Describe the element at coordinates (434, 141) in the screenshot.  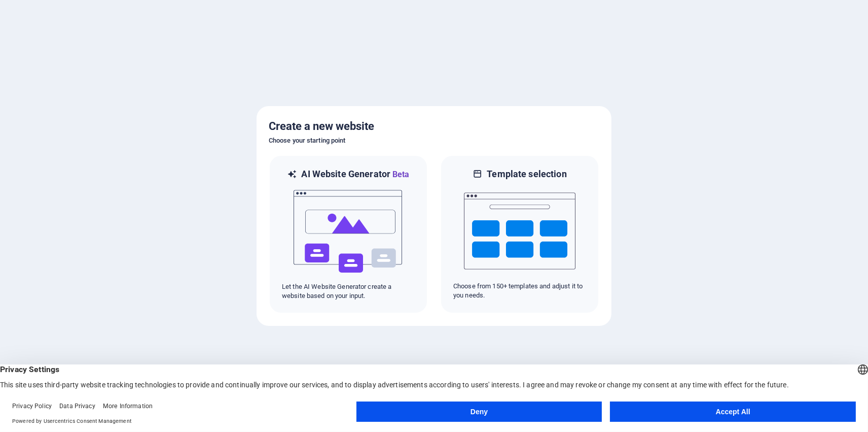
I see `h6: Choose your starting point` at that location.